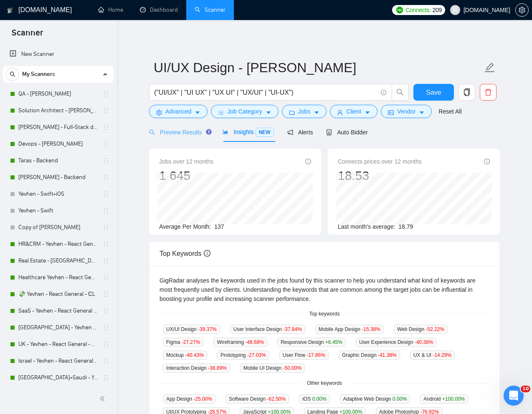  I want to click on button: search, so click(400, 92).